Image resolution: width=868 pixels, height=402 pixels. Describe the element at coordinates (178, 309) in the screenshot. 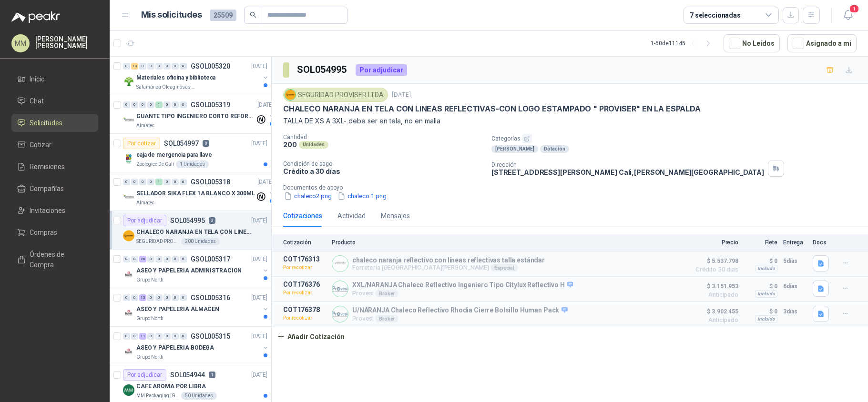

I see `p: ASEO Y PAPELERIA ALMACEN` at that location.